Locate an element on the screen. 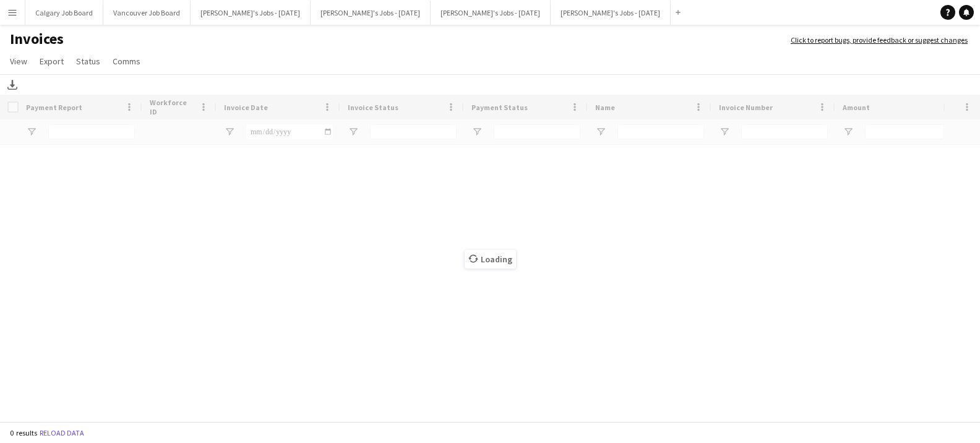 This screenshot has width=980, height=443. a: Export is located at coordinates (52, 62).